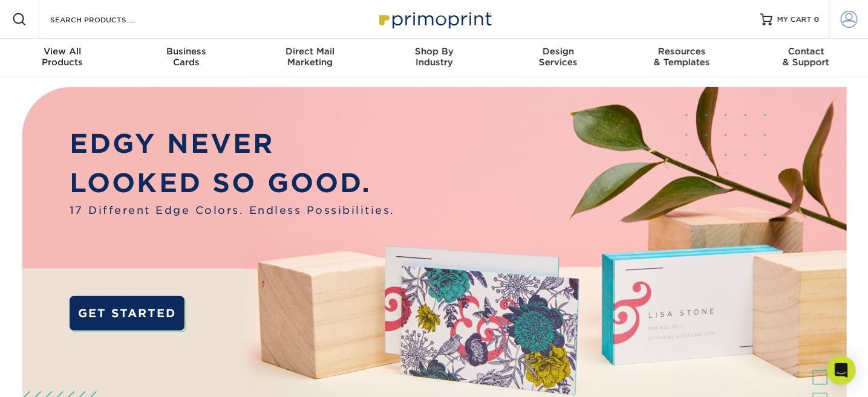 The width and height of the screenshot is (868, 397). What do you see at coordinates (842, 370) in the screenshot?
I see `div: Open Intercom Messenger` at bounding box center [842, 370].